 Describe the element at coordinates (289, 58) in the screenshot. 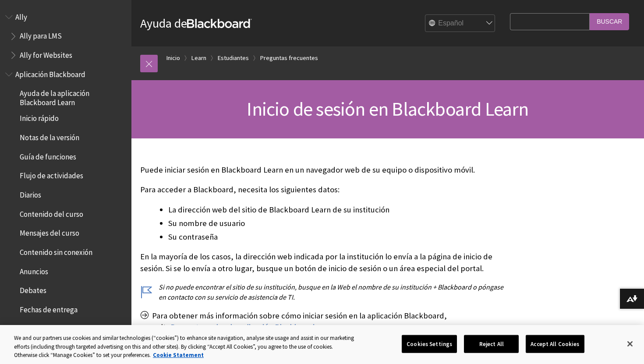

I see `a: Preguntas frecuentes` at that location.